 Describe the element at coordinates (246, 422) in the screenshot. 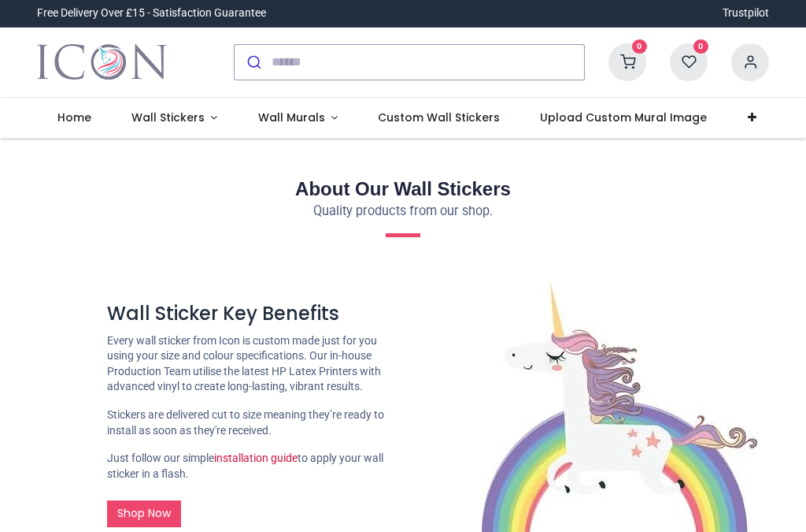

I see `p: Stickers are delivered cut to size meaning they’re ready to install as soon as they're received.` at that location.